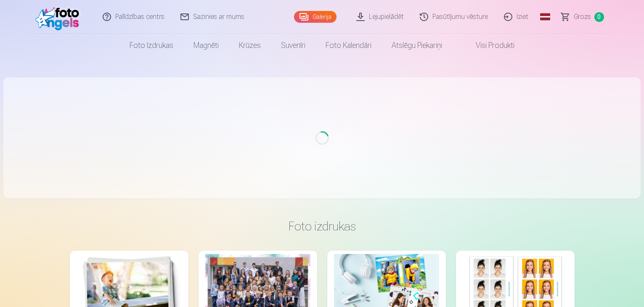 The image size is (644, 307). What do you see at coordinates (599, 17) in the screenshot?
I see `span: 0` at bounding box center [599, 17].